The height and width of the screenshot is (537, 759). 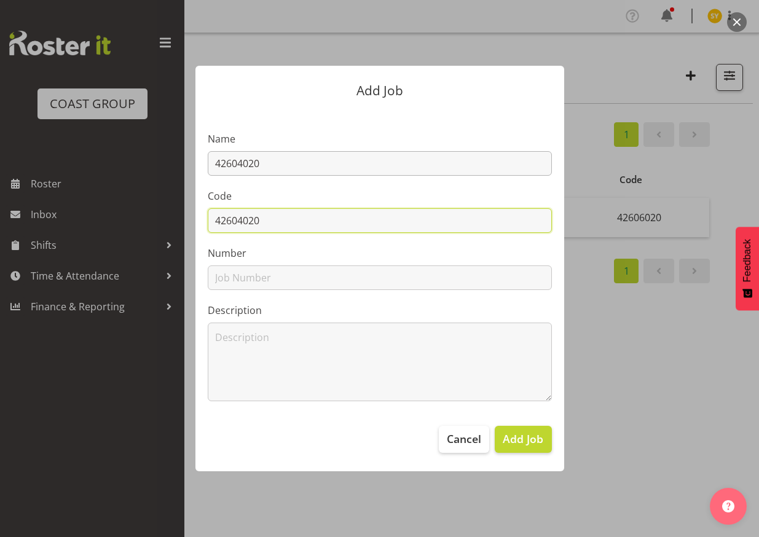 What do you see at coordinates (747, 261) in the screenshot?
I see `span: Feedback` at bounding box center [747, 261].